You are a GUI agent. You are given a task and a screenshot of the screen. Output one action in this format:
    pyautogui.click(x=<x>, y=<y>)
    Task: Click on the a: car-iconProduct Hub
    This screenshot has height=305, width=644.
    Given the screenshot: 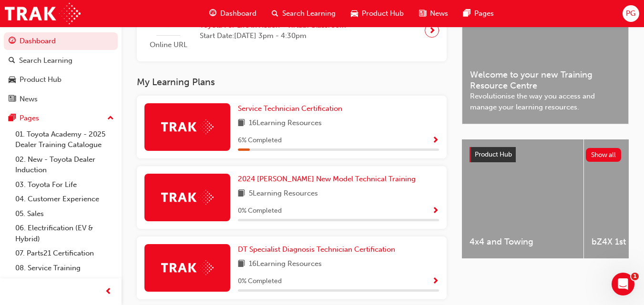 What is the action you would take?
    pyautogui.click(x=377, y=14)
    